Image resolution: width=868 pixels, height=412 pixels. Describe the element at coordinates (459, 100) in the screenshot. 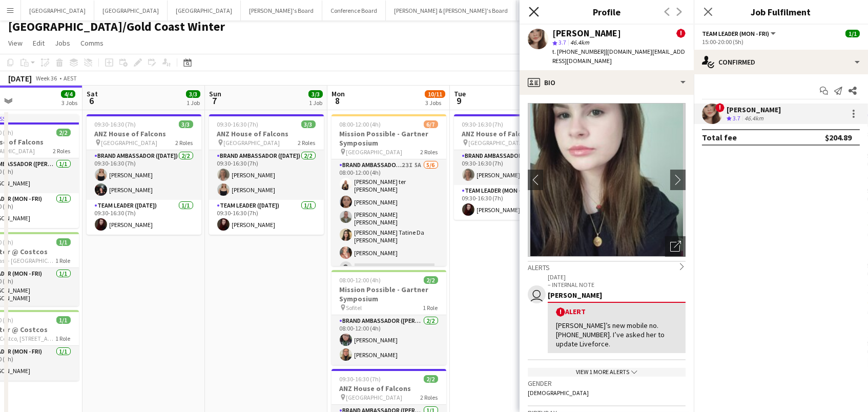

I see `span: 9` at that location.